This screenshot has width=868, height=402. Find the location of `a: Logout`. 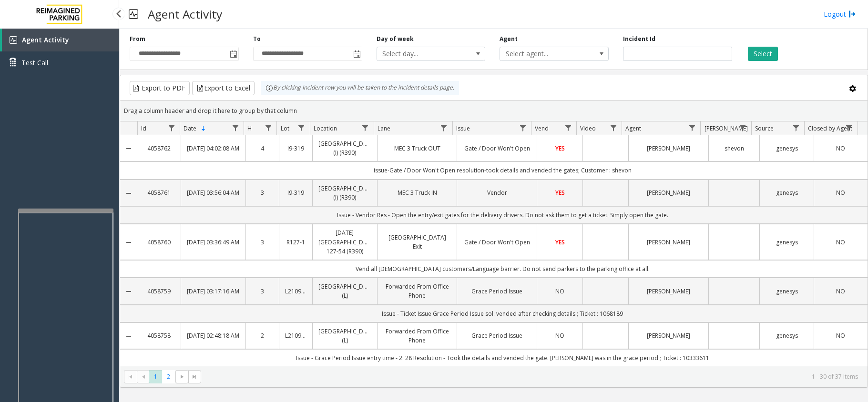

a: Logout is located at coordinates (840, 14).